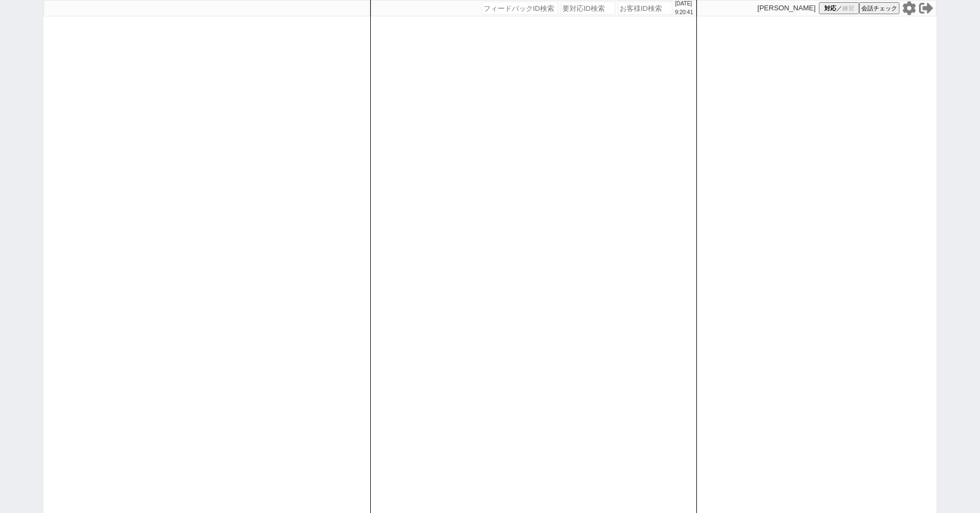  Describe the element at coordinates (520, 8) in the screenshot. I see `input: フィードバックID検索` at that location.